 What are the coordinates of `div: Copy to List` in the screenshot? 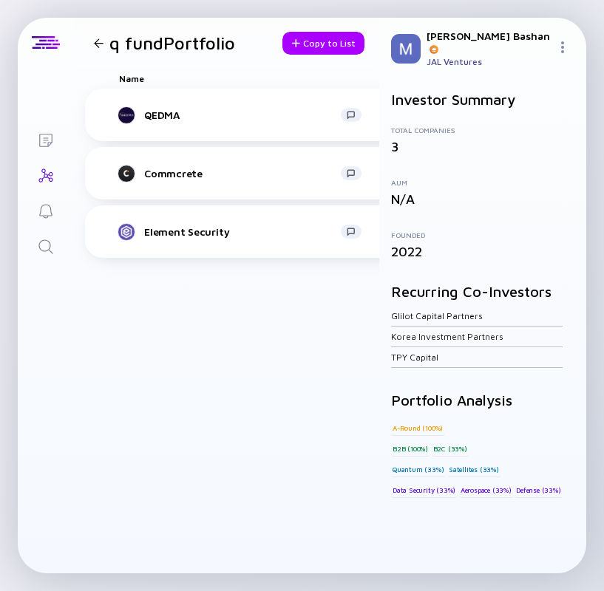 It's located at (323, 43).